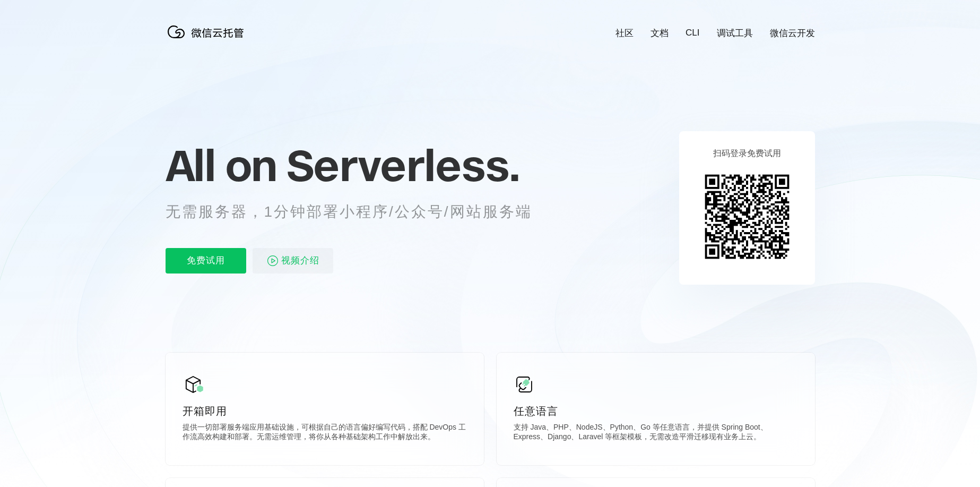 This screenshot has width=980, height=487. Describe the element at coordinates (735, 33) in the screenshot. I see `a: 调试工具` at that location.